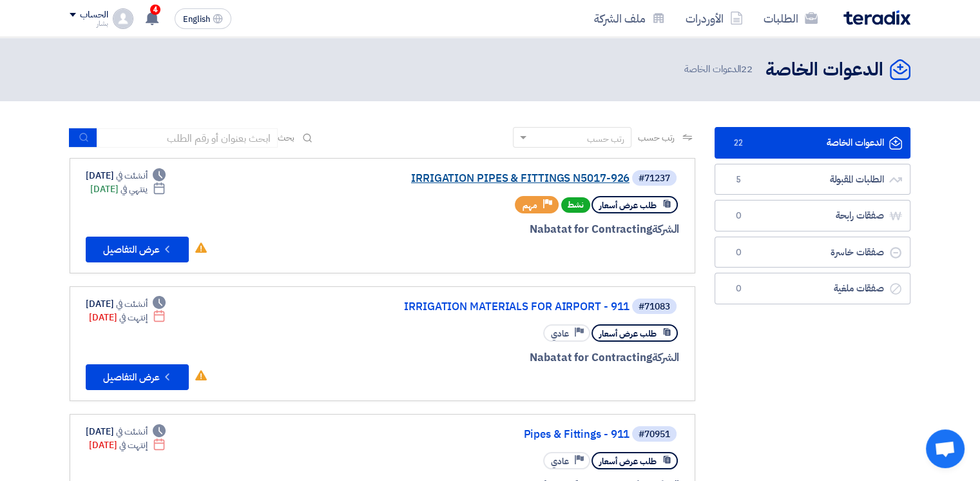  Describe the element at coordinates (196, 19) in the screenshot. I see `span: English` at that location.